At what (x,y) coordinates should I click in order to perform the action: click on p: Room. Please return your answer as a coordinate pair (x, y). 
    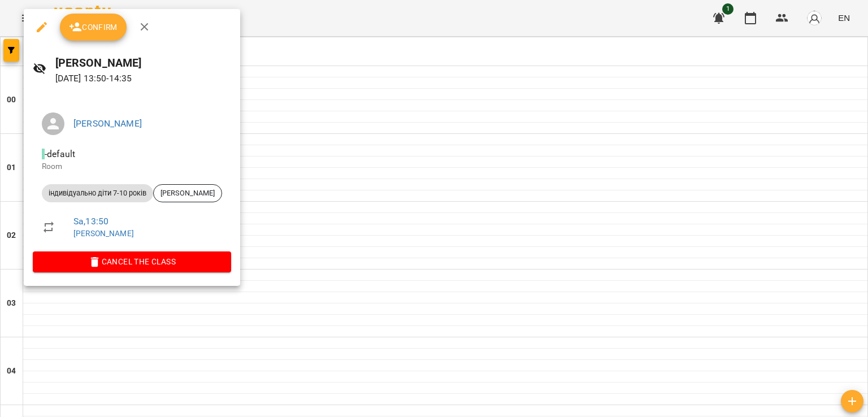
    Looking at the image, I should click on (132, 167).